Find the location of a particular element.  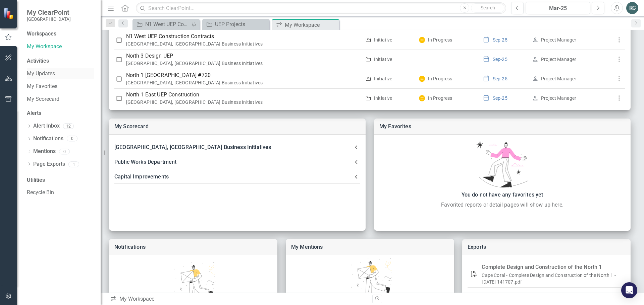

a: Alert Inbox is located at coordinates (46, 126).